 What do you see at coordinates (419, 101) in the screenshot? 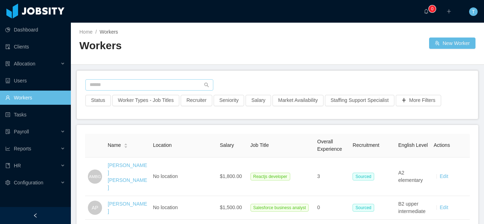
I see `button: icon: plusMore Filters` at bounding box center [419, 101].